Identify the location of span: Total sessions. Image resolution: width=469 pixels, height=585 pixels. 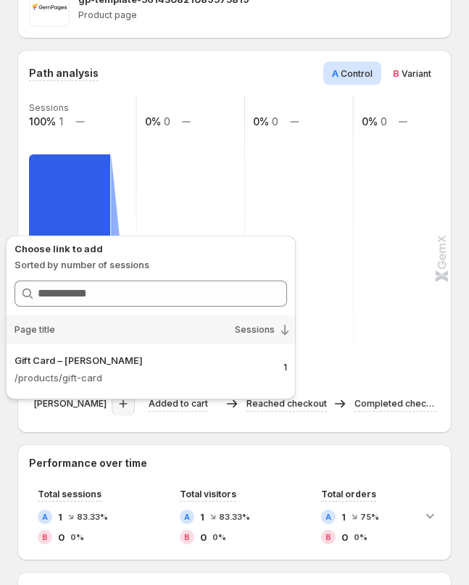
(70, 493).